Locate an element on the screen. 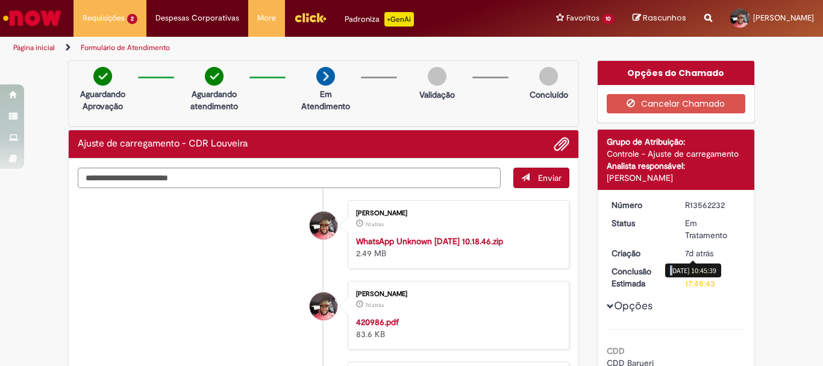 Image resolution: width=823 pixels, height=366 pixels. dt: Status is located at coordinates (639, 223).